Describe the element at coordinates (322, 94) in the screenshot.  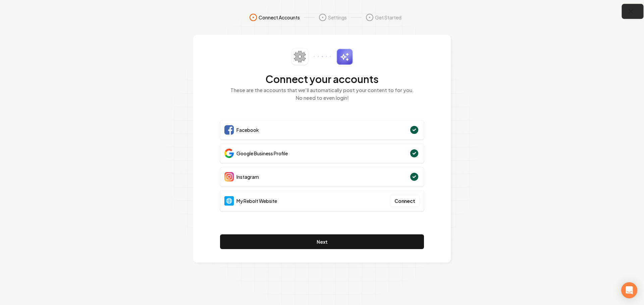
I see `p: These are the accounts that we'll automatically post your content to for you. No need to even login!` at that location.